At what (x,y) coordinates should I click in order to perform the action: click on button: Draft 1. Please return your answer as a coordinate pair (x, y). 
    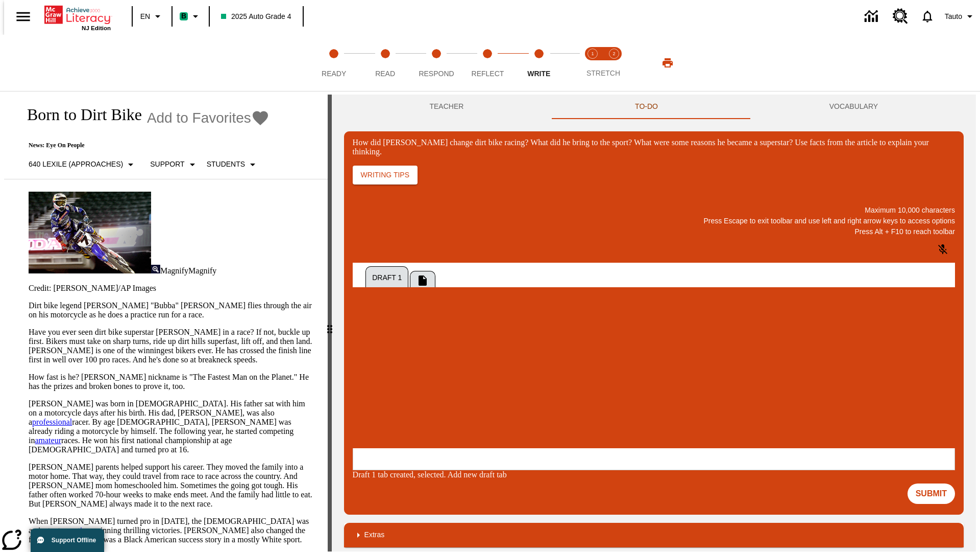
    Looking at the image, I should click on (387, 278).